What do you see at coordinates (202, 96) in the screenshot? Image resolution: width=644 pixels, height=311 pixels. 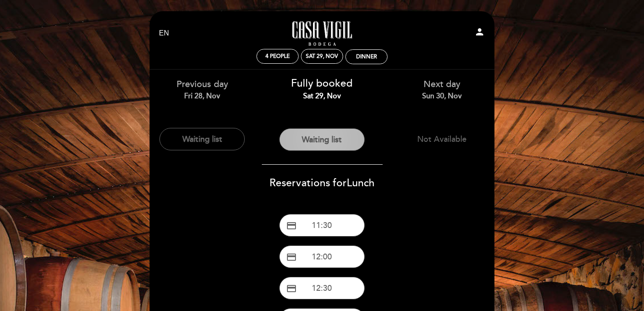 I see `div: Fri 28, Nov` at bounding box center [202, 96].